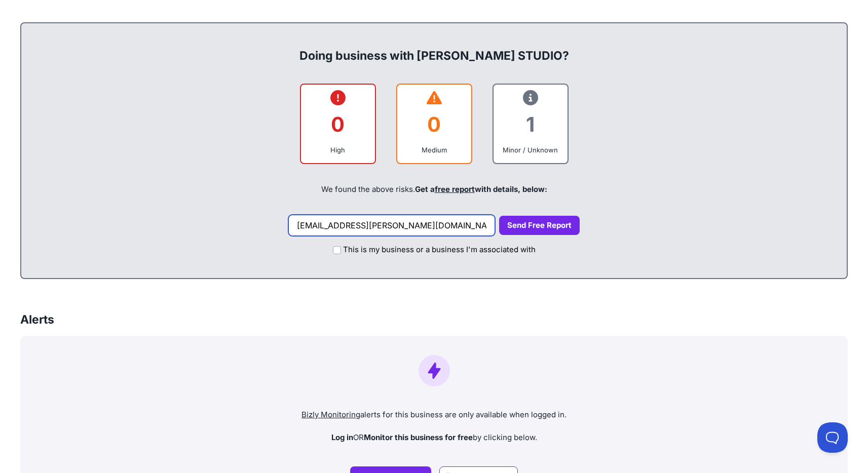 This screenshot has width=868, height=473. Describe the element at coordinates (418, 438) in the screenshot. I see `strong: Monitor this business for free` at that location.